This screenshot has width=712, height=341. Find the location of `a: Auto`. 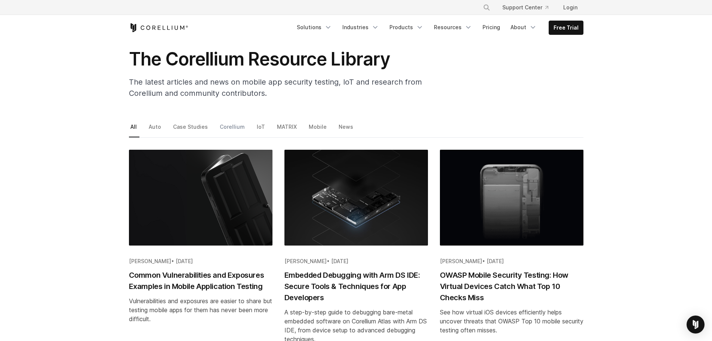

a: Auto is located at coordinates (156, 129).